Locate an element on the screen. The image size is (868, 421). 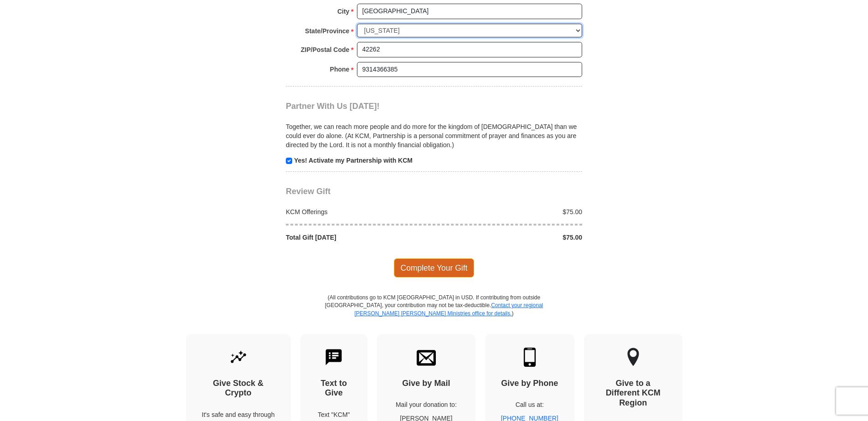
p: Call us at: is located at coordinates (530, 405).